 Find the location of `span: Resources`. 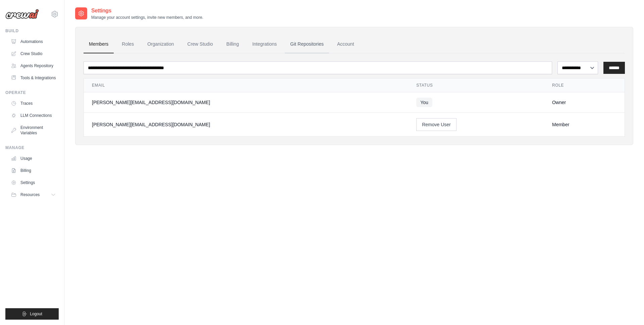

span: Resources is located at coordinates (30, 195).